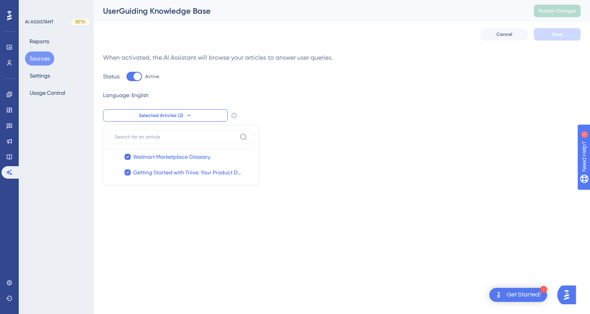 This screenshot has width=590, height=314. Describe the element at coordinates (504, 34) in the screenshot. I see `span: Cancel` at that location.